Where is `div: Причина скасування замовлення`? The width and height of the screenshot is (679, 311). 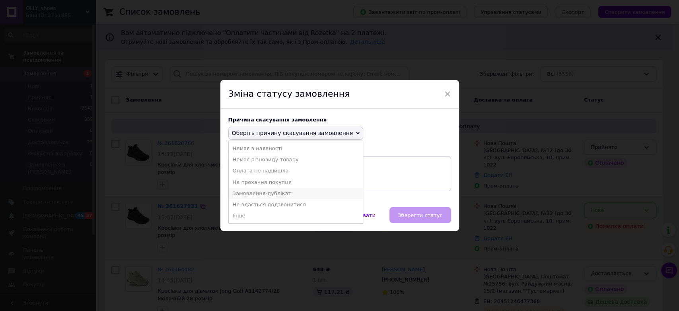
div: Причина скасування замовлення is located at coordinates (340, 119).